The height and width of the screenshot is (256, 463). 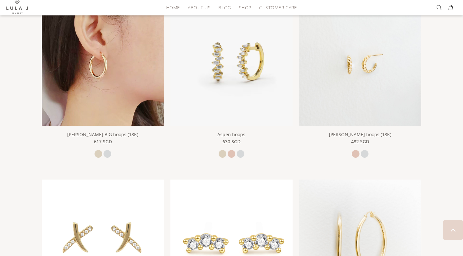 I want to click on span: About Us, so click(x=199, y=7).